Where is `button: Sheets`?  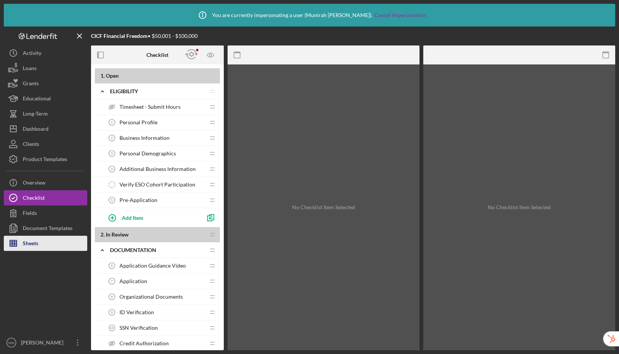 button: Sheets is located at coordinates (46, 244).